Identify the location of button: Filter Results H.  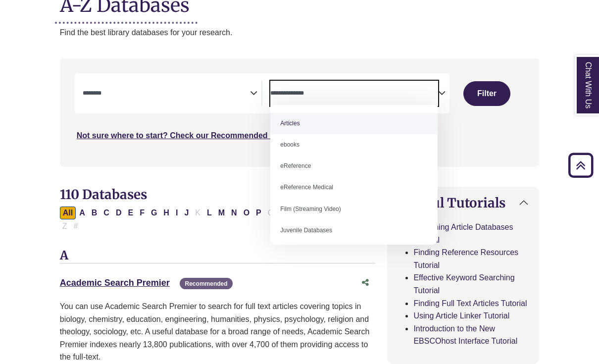
(166, 213).